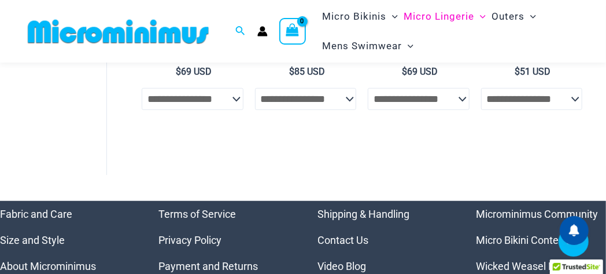  Describe the element at coordinates (354, 16) in the screenshot. I see `span: Micro Bikinis` at that location.